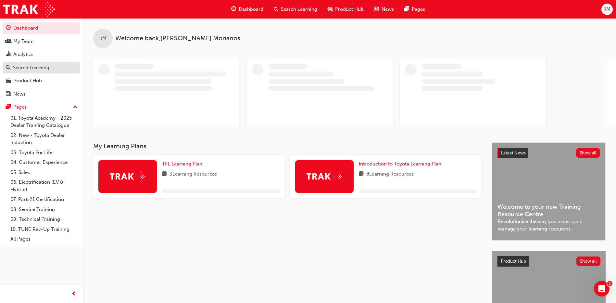 This screenshot has height=303, width=616. I want to click on a: Product Hub, so click(41, 81).